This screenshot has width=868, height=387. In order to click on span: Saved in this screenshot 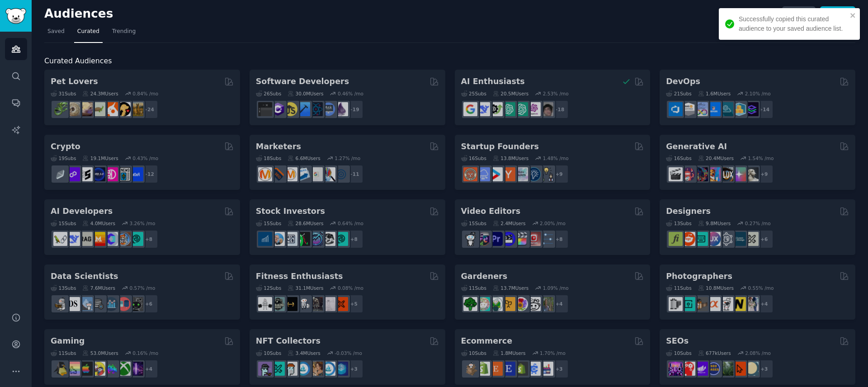, I will do `click(56, 32)`.